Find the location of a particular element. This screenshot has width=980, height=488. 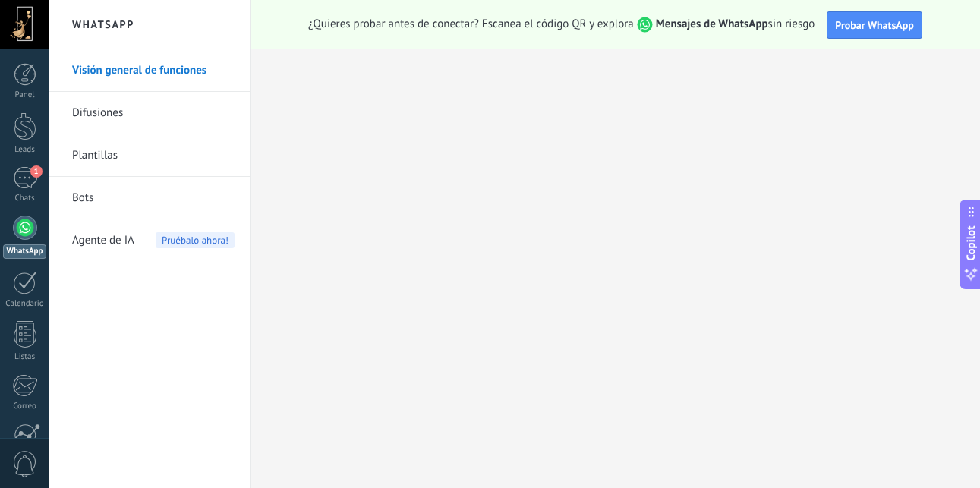

li: Bots is located at coordinates (150, 198).